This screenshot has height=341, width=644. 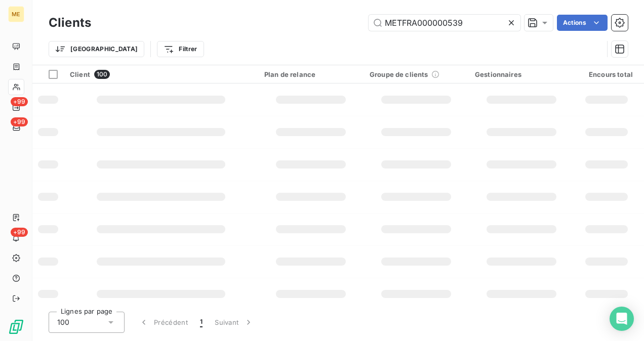 What do you see at coordinates (70, 23) in the screenshot?
I see `h3: Clients` at bounding box center [70, 23].